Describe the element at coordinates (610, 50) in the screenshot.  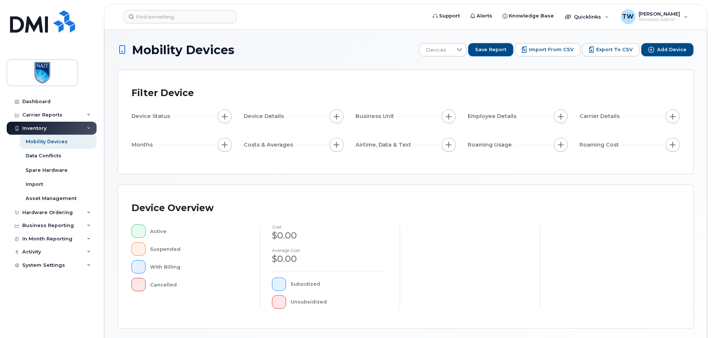
I see `button: Export to CSV` at that location.